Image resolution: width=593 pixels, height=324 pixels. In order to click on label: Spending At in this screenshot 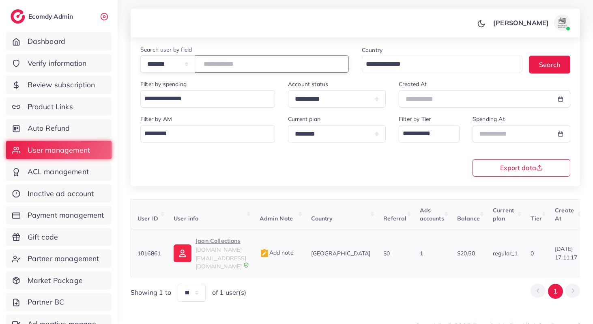, I will do `click(489, 119)`.